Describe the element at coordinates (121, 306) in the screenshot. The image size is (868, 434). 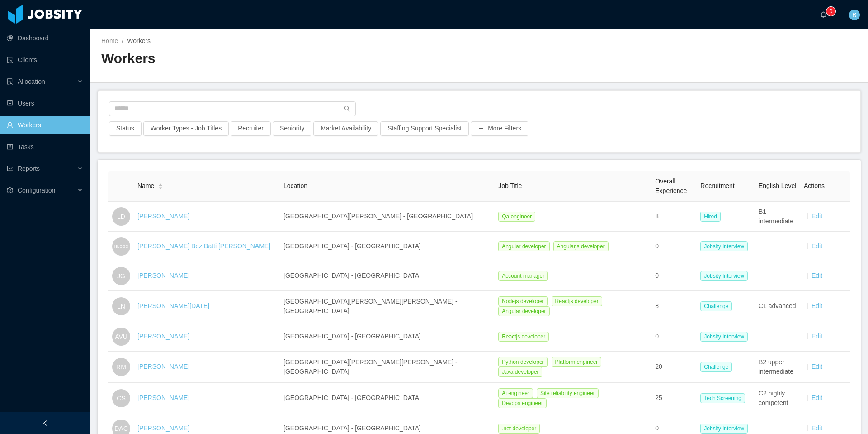
I see `span: LN` at that location.